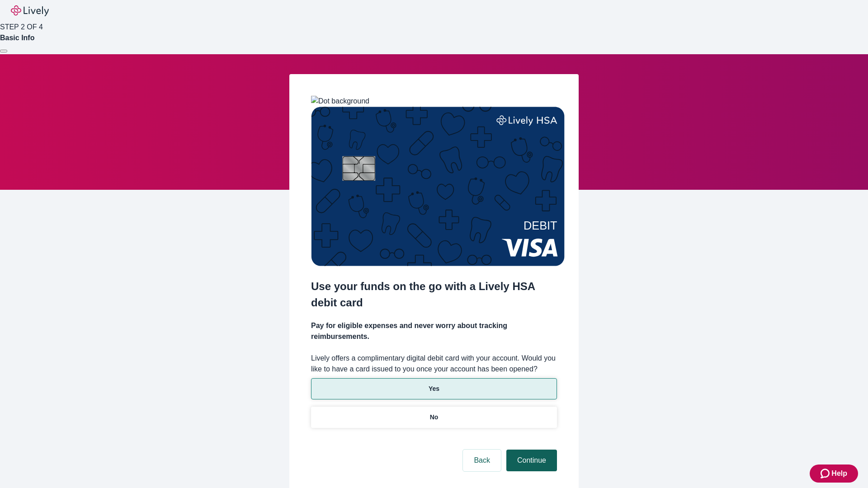  I want to click on span: Help, so click(839, 474).